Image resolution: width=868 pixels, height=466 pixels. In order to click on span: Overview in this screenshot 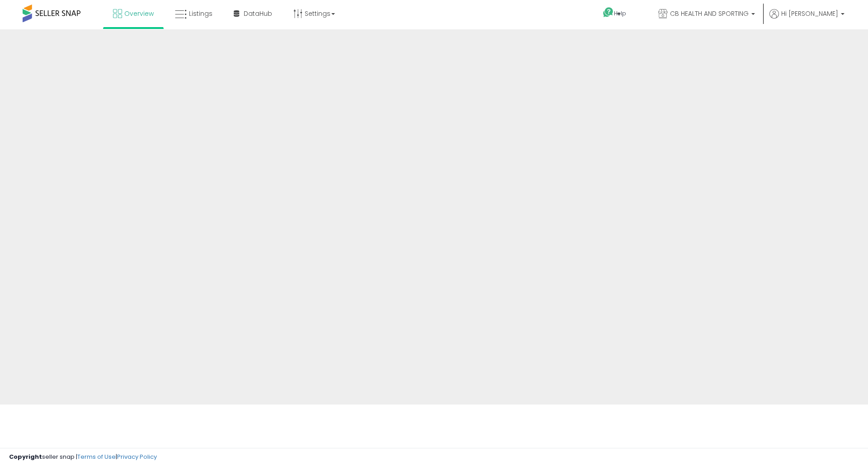, I will do `click(139, 14)`.